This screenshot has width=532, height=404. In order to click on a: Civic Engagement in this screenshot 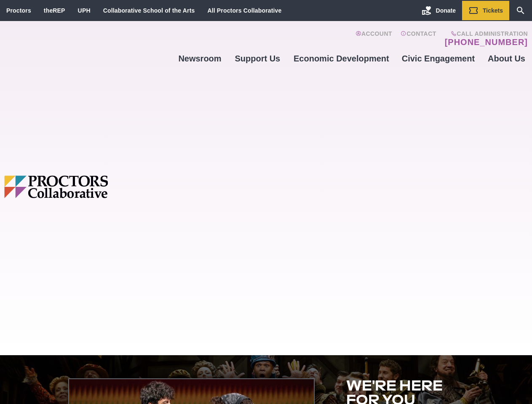, I will do `click(438, 58)`.